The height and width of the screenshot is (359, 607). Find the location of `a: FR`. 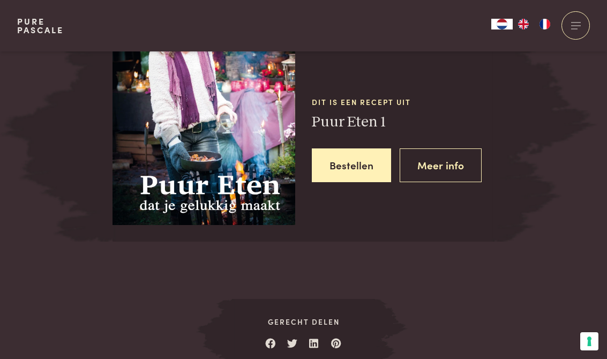

a: FR is located at coordinates (545, 24).